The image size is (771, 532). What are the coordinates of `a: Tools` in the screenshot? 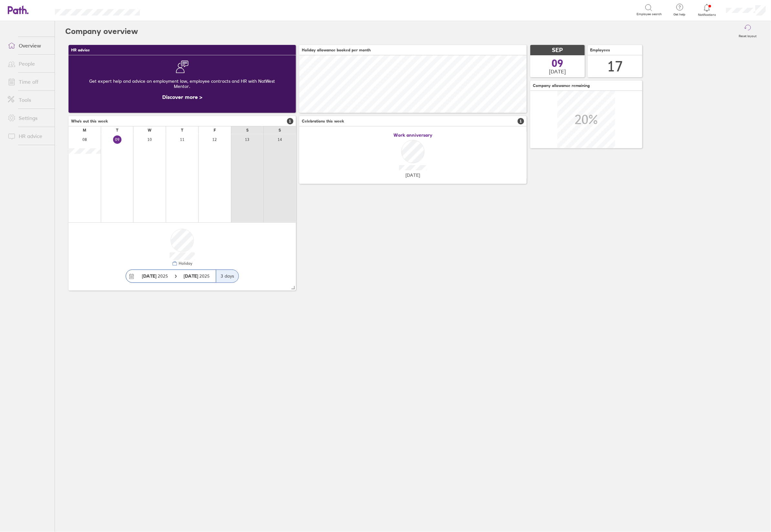 It's located at (29, 100).